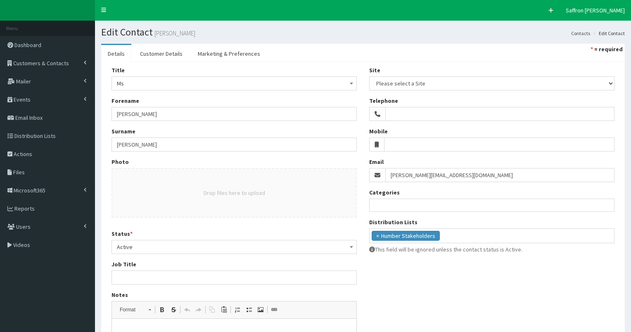 This screenshot has height=332, width=631. What do you see at coordinates (23, 227) in the screenshot?
I see `span: Users` at bounding box center [23, 227].